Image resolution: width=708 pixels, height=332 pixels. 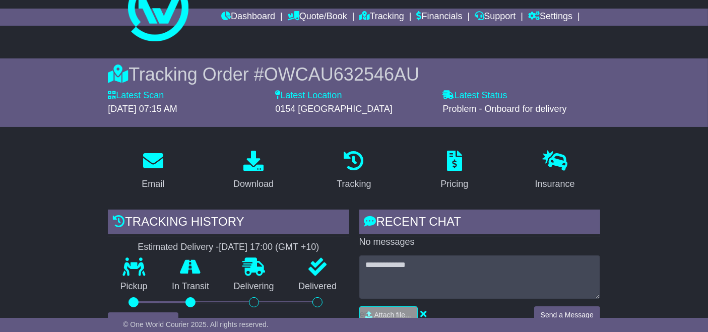 What do you see at coordinates (248, 17) in the screenshot?
I see `a: Dashboard` at bounding box center [248, 17].